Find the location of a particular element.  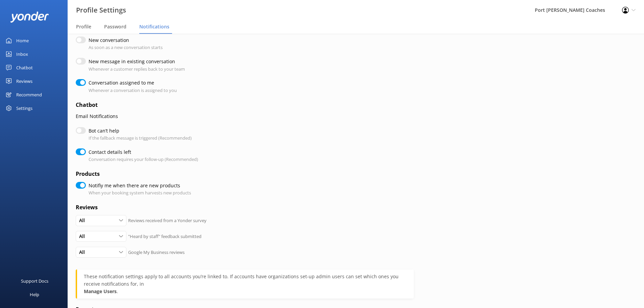

div: Support Docs is located at coordinates (34, 281).